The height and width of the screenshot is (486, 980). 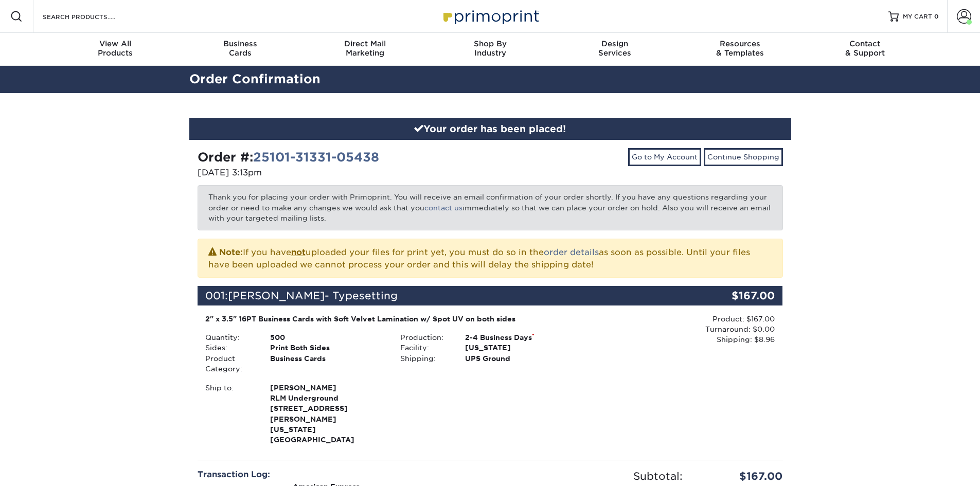 What do you see at coordinates (615, 44) in the screenshot?
I see `span: Design` at bounding box center [615, 44].